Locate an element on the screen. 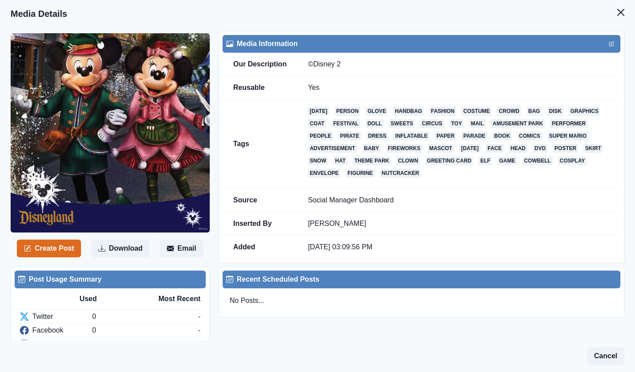 This screenshot has width=635, height=372. a: performer is located at coordinates (569, 124).